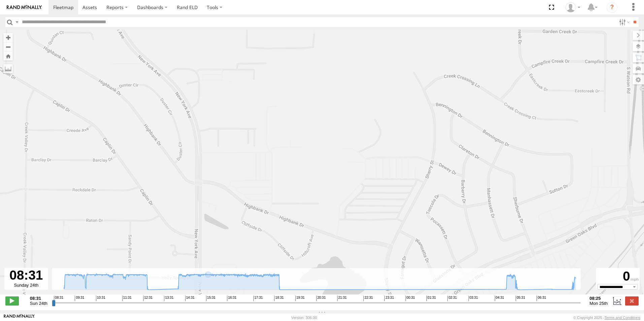  What do you see at coordinates (79, 299) in the screenshot?
I see `span: 09:31` at bounding box center [79, 299].